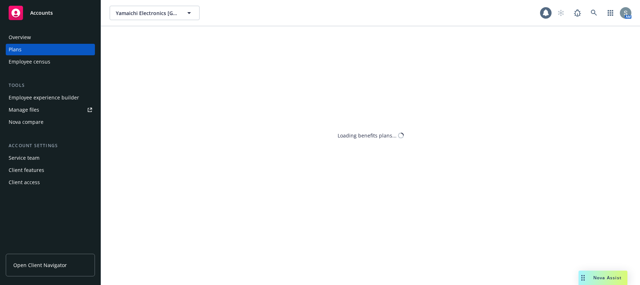  I want to click on span: Nova Assist, so click(607, 278).